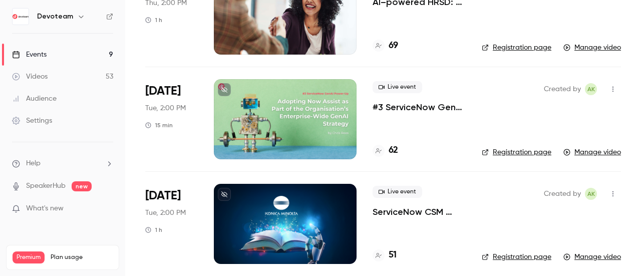  I want to click on h6: Devoteam, so click(55, 17).